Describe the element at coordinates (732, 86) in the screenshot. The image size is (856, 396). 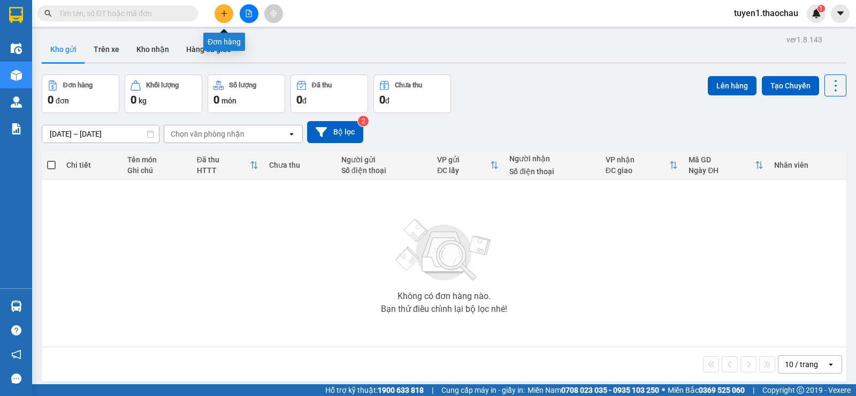
I see `button: Lên hàng` at that location.